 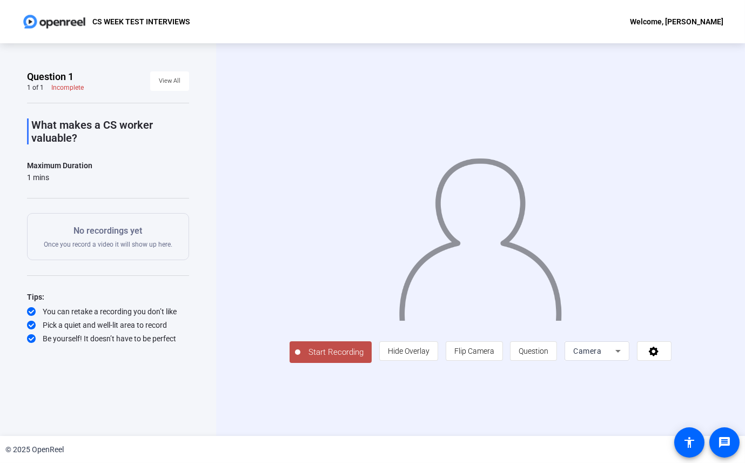 What do you see at coordinates (108, 236) in the screenshot?
I see `div: Once you record a video it will show up here.` at bounding box center [108, 236].